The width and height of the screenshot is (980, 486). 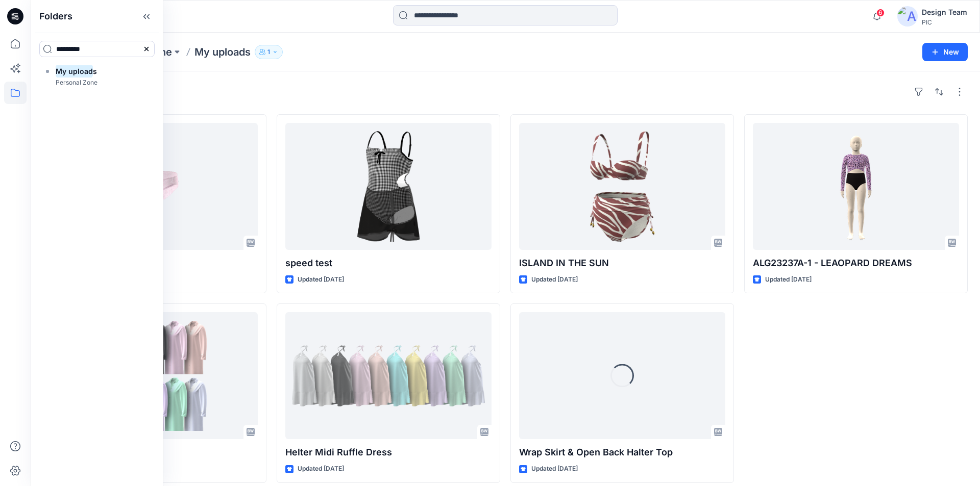 I want to click on p: Personal Zone, so click(x=77, y=83).